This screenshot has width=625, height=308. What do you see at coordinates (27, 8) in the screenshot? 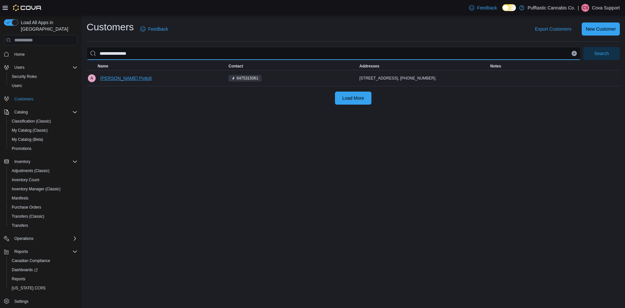
I see `img: Cova` at bounding box center [27, 8].